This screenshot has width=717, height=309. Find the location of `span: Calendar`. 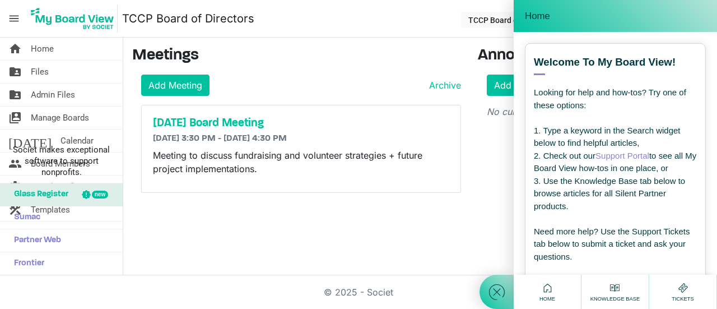

span: Calendar is located at coordinates (77, 141).